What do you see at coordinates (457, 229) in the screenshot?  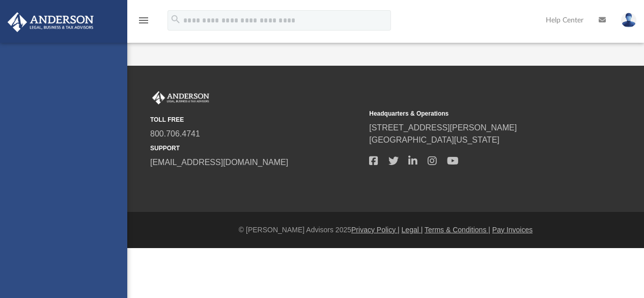 I see `a: Terms & Conditions |` at bounding box center [457, 229].